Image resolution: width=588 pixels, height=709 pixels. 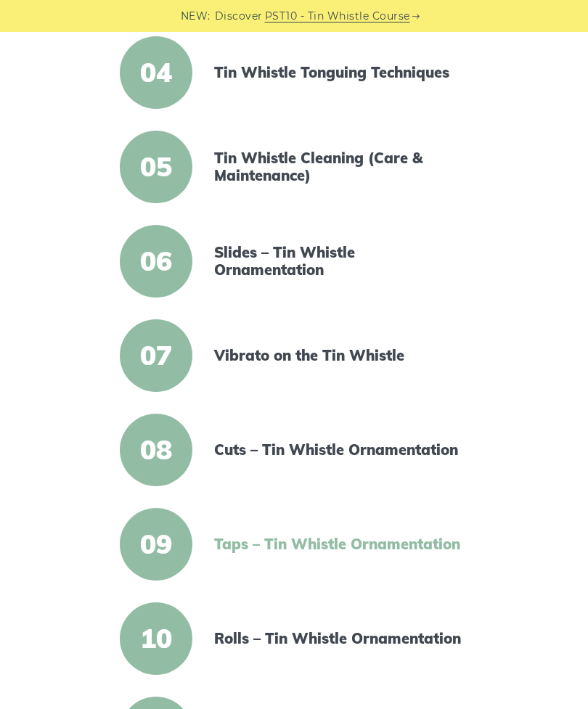 What do you see at coordinates (156, 639) in the screenshot?
I see `span: 10` at bounding box center [156, 639].